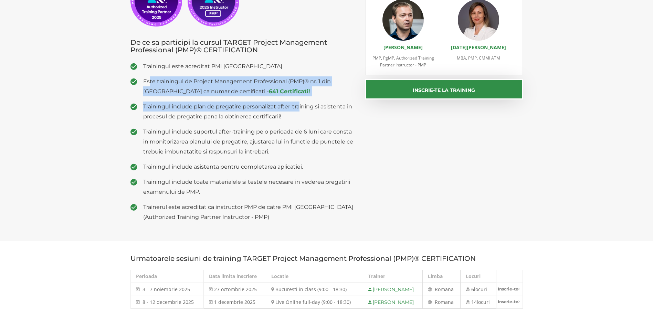  I want to click on button: Inscrie-te la training, so click(444, 89).